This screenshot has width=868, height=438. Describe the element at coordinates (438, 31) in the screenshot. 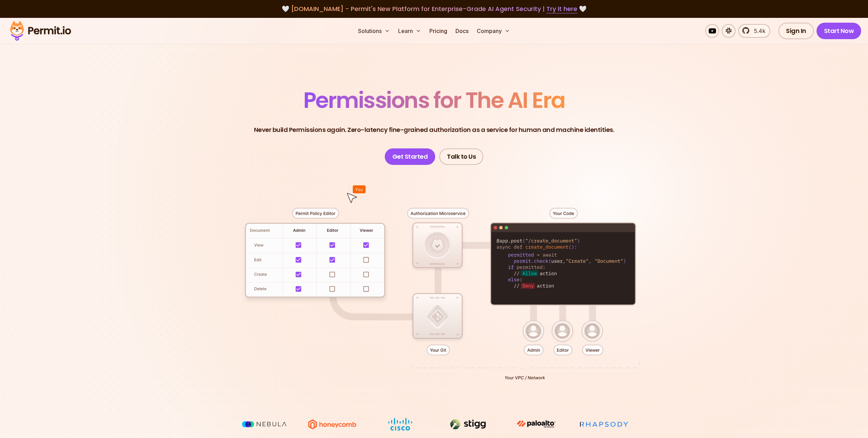

I see `a: Pricing` at that location.